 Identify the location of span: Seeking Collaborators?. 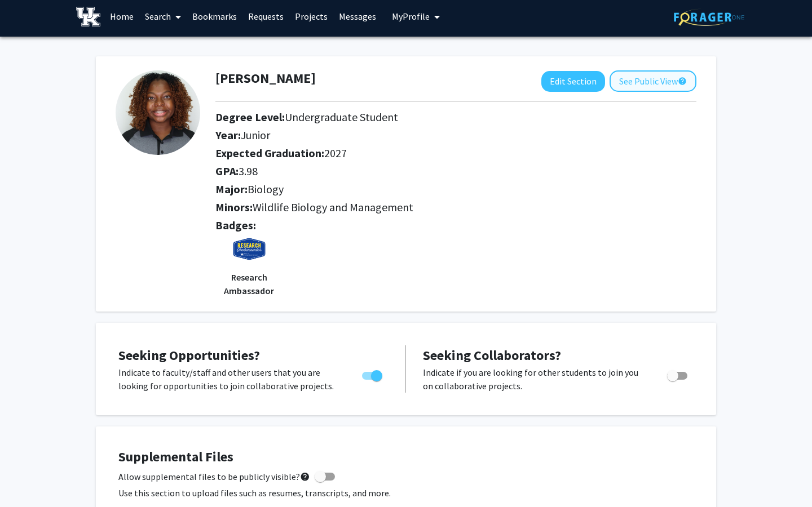
(492, 355).